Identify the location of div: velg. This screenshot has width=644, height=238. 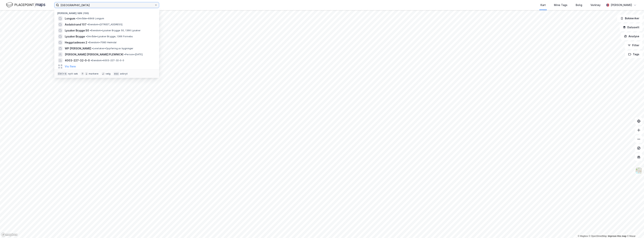
(108, 74).